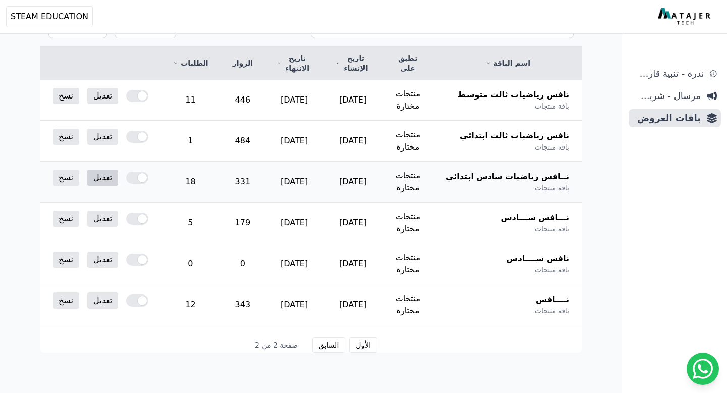  What do you see at coordinates (535, 218) in the screenshot?
I see `span: نـــافس ســـادس` at bounding box center [535, 218].